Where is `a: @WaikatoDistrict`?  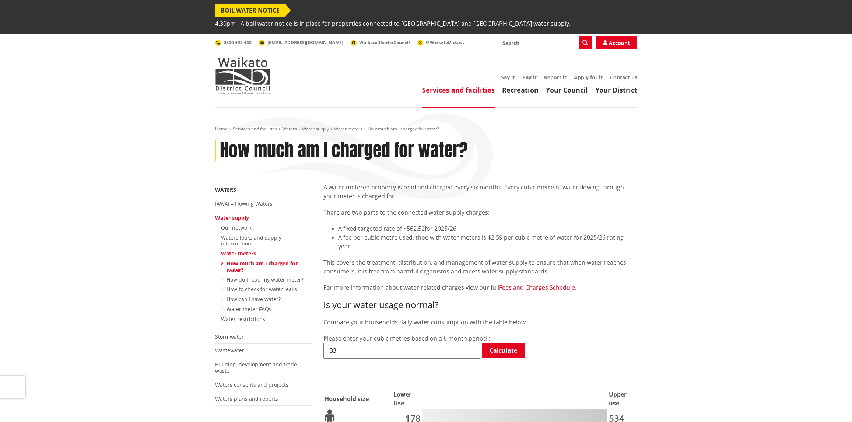
a: @WaikatoDistrict is located at coordinates (440, 42).